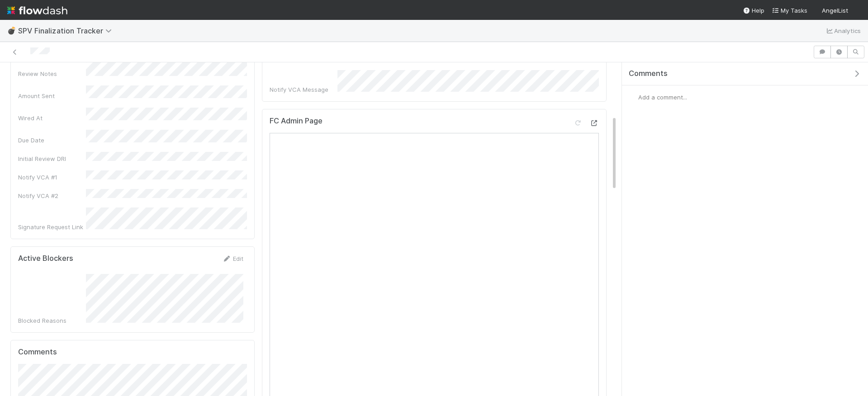  I want to click on div: Wired At, so click(52, 118).